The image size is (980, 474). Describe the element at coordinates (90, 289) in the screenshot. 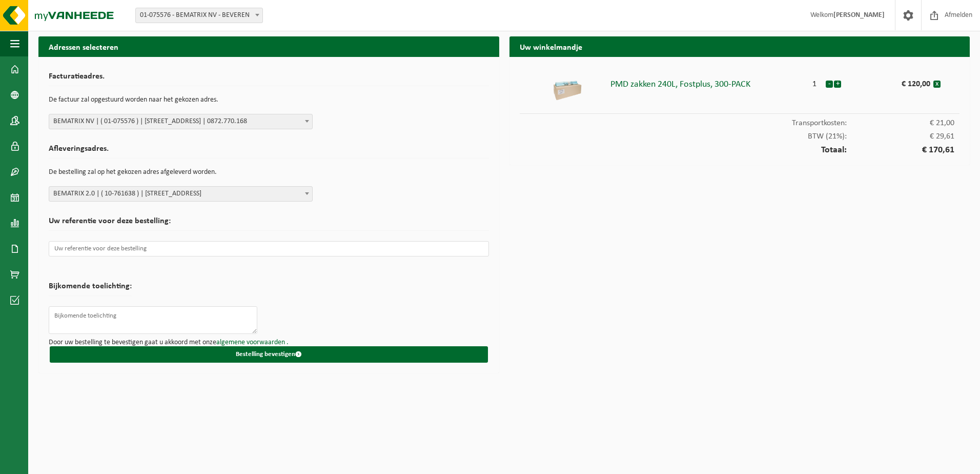

I see `h2: Bijkomende toelichting:` at that location.